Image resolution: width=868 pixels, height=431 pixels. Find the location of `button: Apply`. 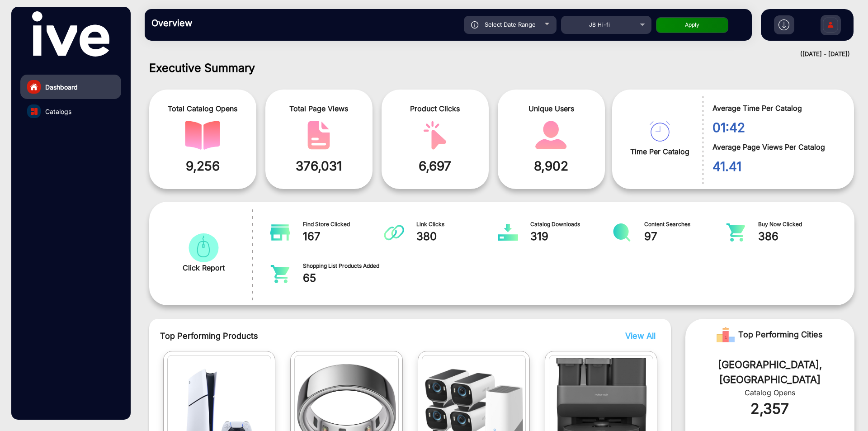

button: Apply is located at coordinates (692, 25).